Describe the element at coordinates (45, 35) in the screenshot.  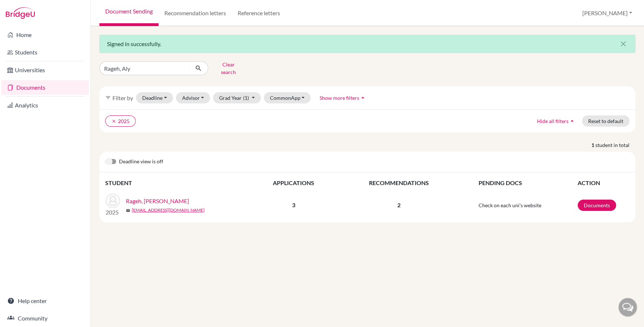
I see `a: Home` at that location.